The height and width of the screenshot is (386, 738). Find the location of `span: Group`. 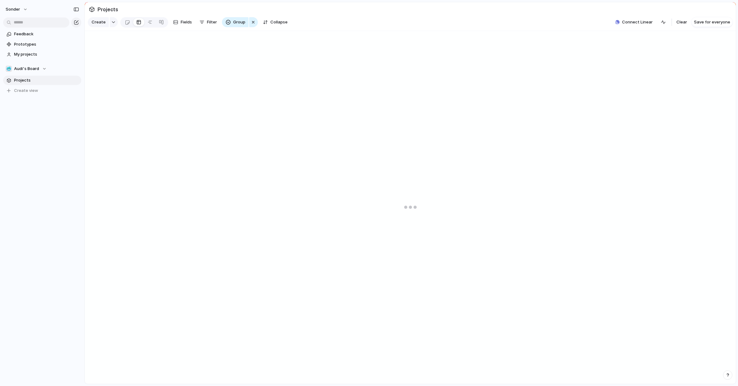

span: Group is located at coordinates (239, 22).